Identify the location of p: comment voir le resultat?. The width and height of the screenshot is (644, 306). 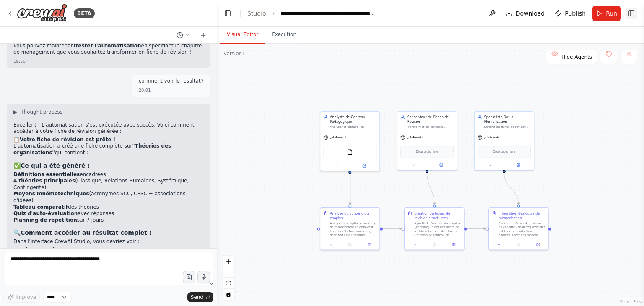
(171, 81).